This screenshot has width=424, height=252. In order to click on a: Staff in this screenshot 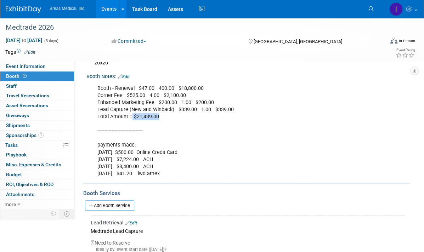, I will do `click(37, 86)`.